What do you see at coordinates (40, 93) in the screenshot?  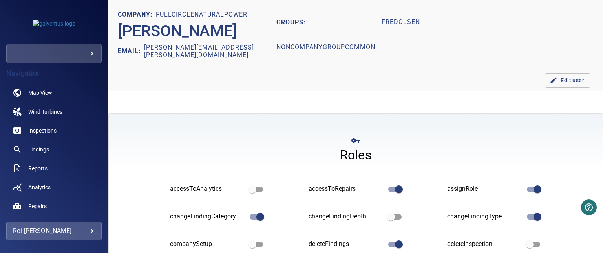 I see `span: Map View` at bounding box center [40, 93].